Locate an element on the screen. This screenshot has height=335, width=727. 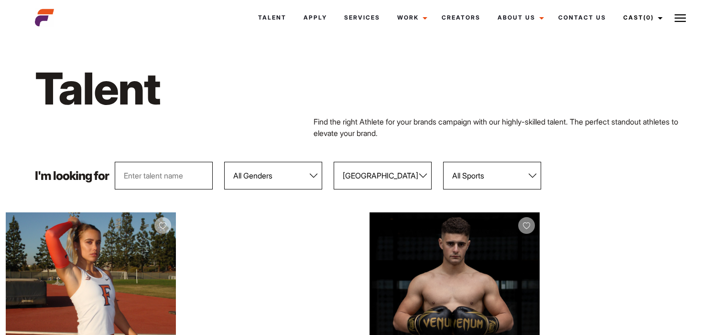
a: Contact Us is located at coordinates (582, 18).